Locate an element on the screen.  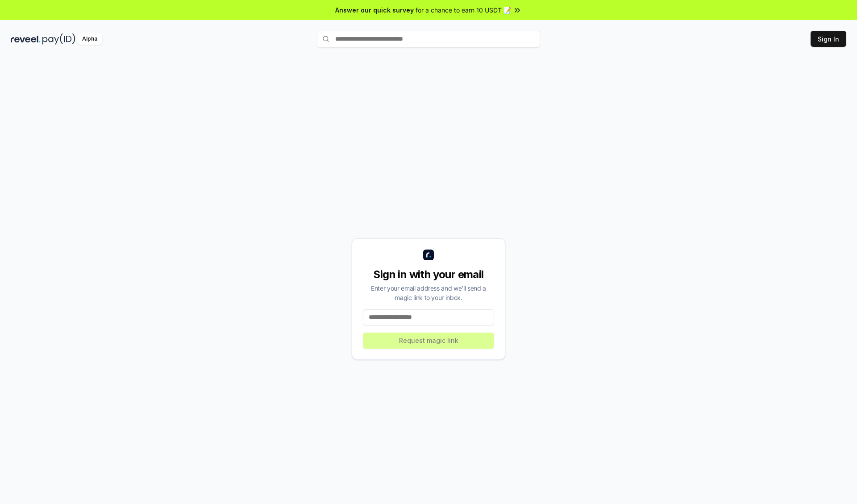
div: Alpha is located at coordinates (90, 39).